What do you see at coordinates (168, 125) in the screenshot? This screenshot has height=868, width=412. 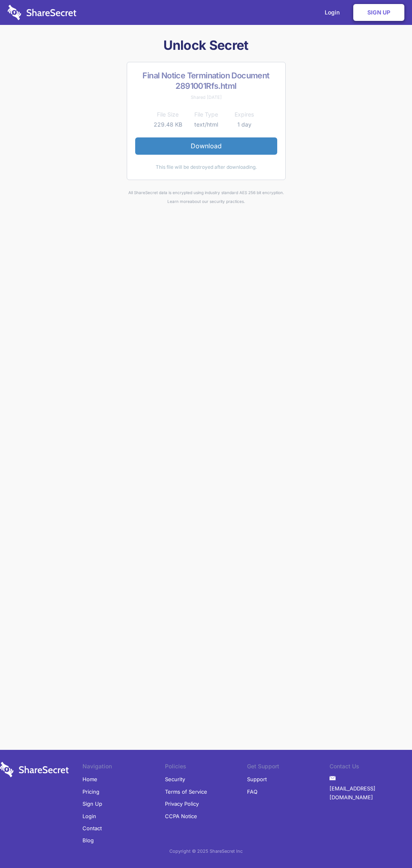 I see `td: 229.48 KB` at bounding box center [168, 125].